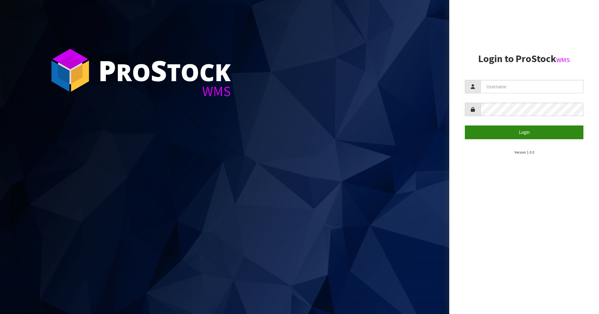 Image resolution: width=599 pixels, height=314 pixels. What do you see at coordinates (107, 70) in the screenshot?
I see `span: P` at bounding box center [107, 70].